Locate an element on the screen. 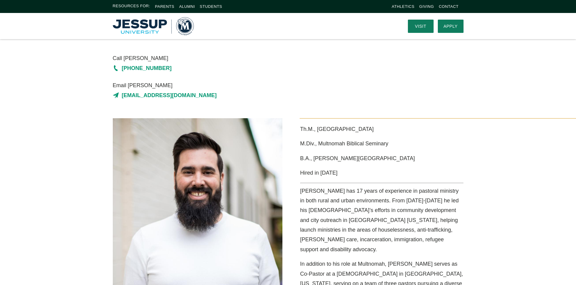 The image size is (576, 285). p: M.Div., Multnomah Biblical Seminary is located at coordinates (382, 144).